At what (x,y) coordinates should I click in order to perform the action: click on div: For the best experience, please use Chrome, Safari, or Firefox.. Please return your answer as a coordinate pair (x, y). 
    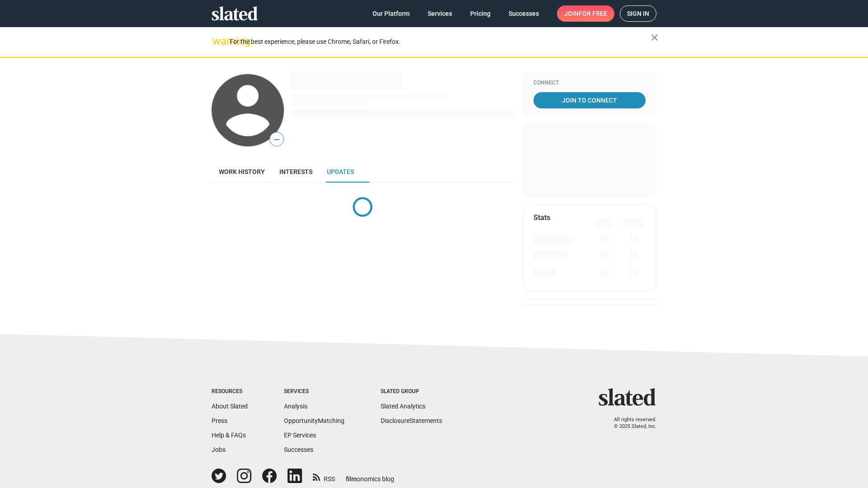
    Looking at the image, I should click on (441, 41).